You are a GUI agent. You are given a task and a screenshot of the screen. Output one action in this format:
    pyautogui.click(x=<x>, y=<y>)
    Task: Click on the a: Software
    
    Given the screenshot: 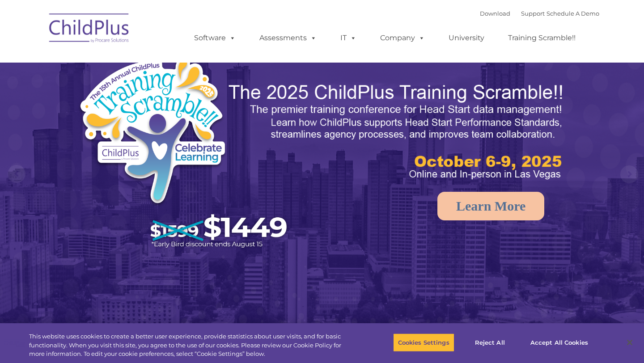 What is the action you would take?
    pyautogui.click(x=215, y=38)
    